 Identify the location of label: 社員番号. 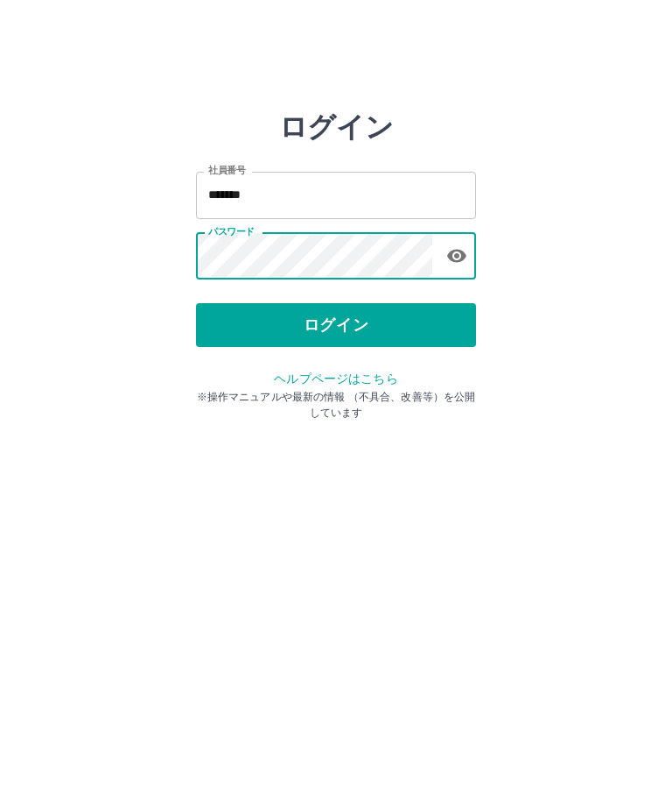
(227, 170).